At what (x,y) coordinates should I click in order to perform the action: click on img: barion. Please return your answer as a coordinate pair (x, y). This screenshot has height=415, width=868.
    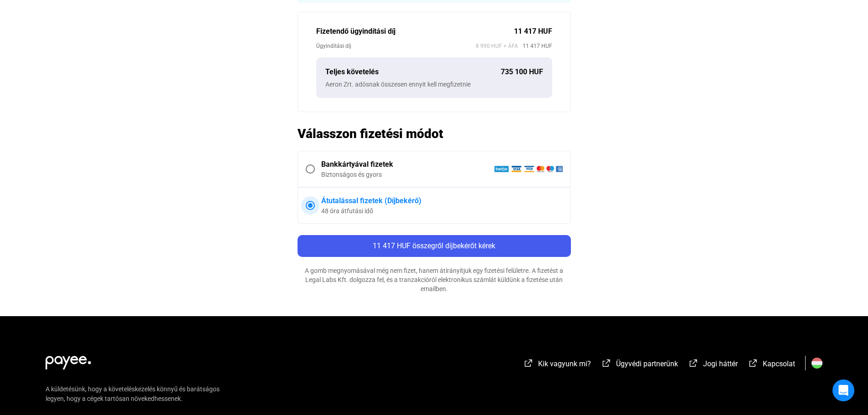
    Looking at the image, I should click on (528, 169).